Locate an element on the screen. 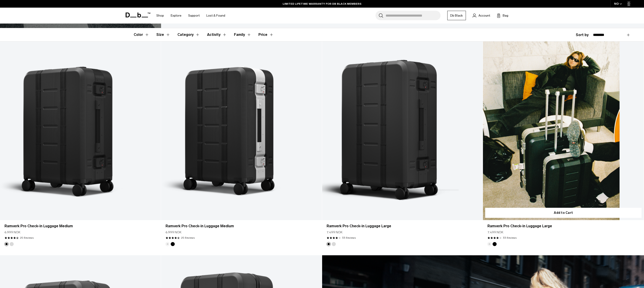  button: Add to Cart is located at coordinates (563, 212).